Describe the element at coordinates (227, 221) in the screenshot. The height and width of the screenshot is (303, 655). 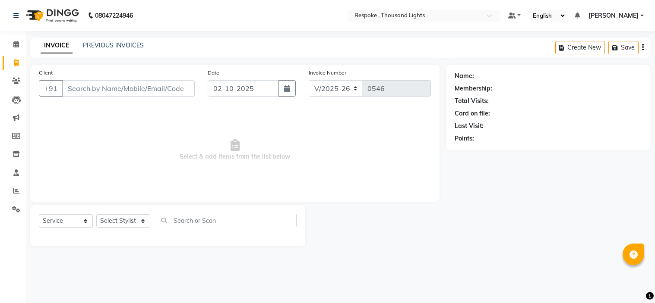
I see `input: Search or Scan` at that location.